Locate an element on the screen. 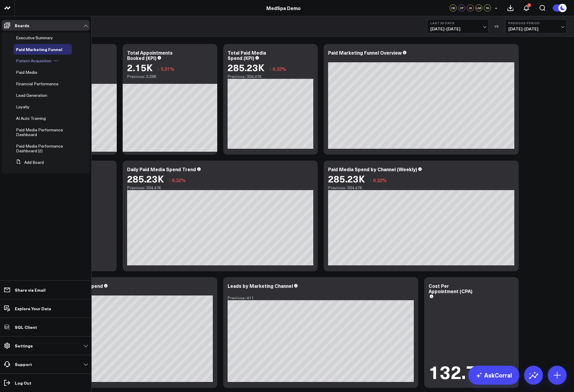  a: AskCorral is located at coordinates (493, 375).